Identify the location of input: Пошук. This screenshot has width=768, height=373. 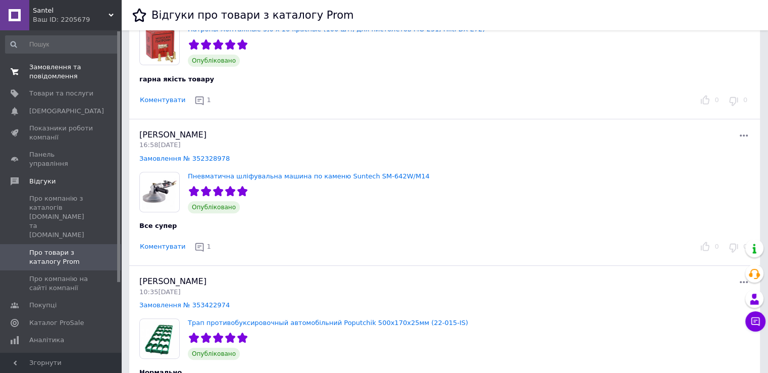
(62, 44).